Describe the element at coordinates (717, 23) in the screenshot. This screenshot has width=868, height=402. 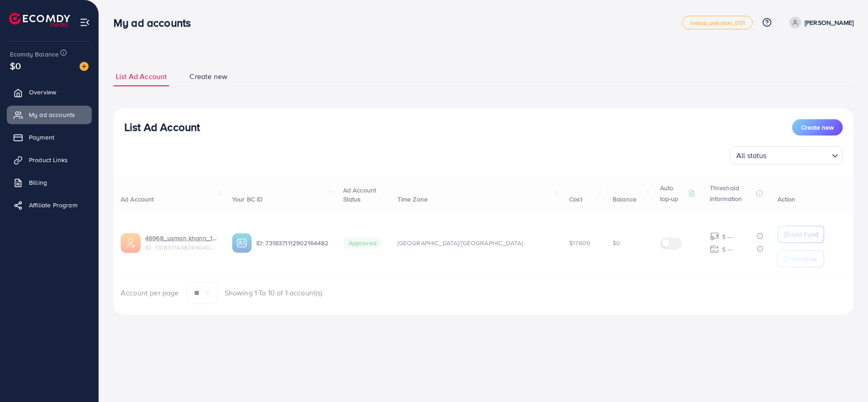
I see `span: metap_pakistan_001` at that location.